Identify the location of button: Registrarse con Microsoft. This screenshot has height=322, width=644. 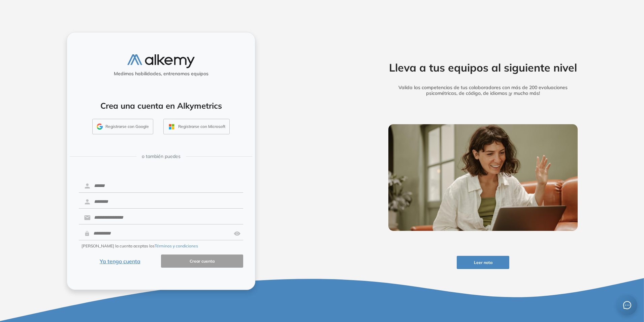
(196, 126).